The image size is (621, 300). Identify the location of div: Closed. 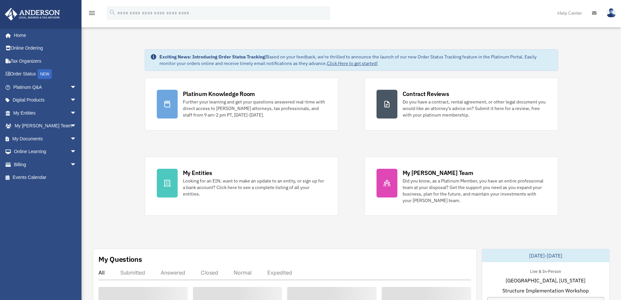
(209, 272).